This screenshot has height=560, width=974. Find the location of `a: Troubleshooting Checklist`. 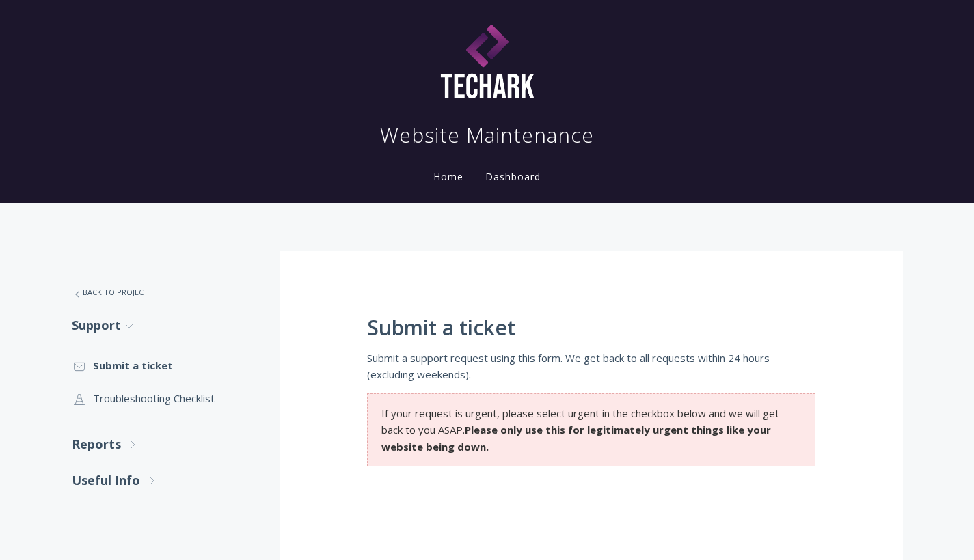

a: Troubleshooting Checklist is located at coordinates (162, 398).